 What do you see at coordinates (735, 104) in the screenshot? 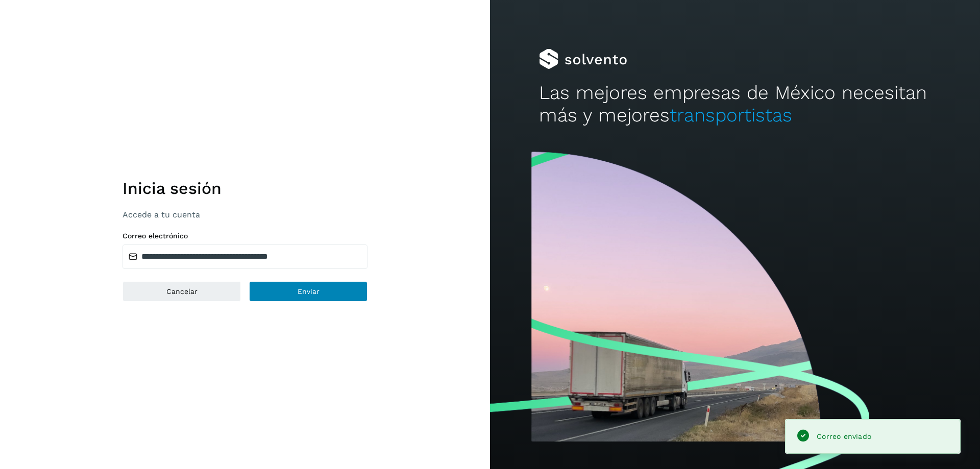
I see `h2: Las mejores empresas de México necesitan más y mejores` at bounding box center [735, 104].